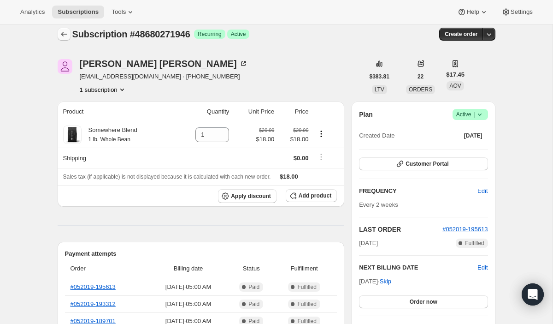 Image resolution: width=553 pixels, height=324 pixels. What do you see at coordinates (32, 12) in the screenshot?
I see `button: Analytics` at bounding box center [32, 12].